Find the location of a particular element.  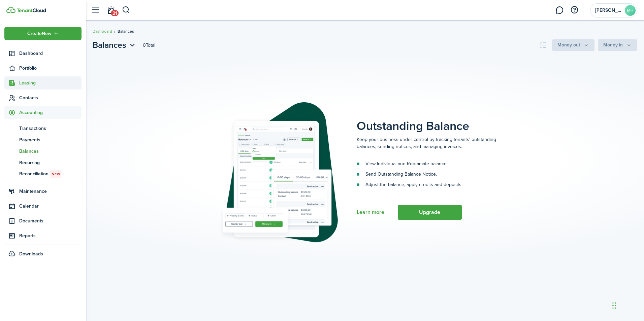

a: ReconciliationNew is located at coordinates (43, 174).